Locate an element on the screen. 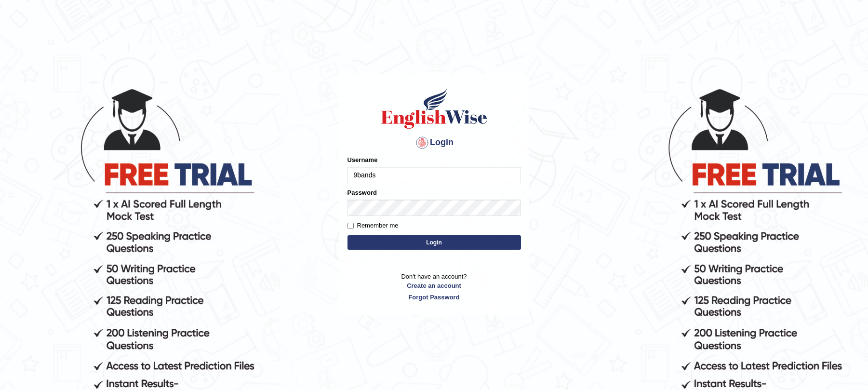 Image resolution: width=868 pixels, height=390 pixels. img: Logo of English Wise sign in for intelligent practice with AI is located at coordinates (434, 108).